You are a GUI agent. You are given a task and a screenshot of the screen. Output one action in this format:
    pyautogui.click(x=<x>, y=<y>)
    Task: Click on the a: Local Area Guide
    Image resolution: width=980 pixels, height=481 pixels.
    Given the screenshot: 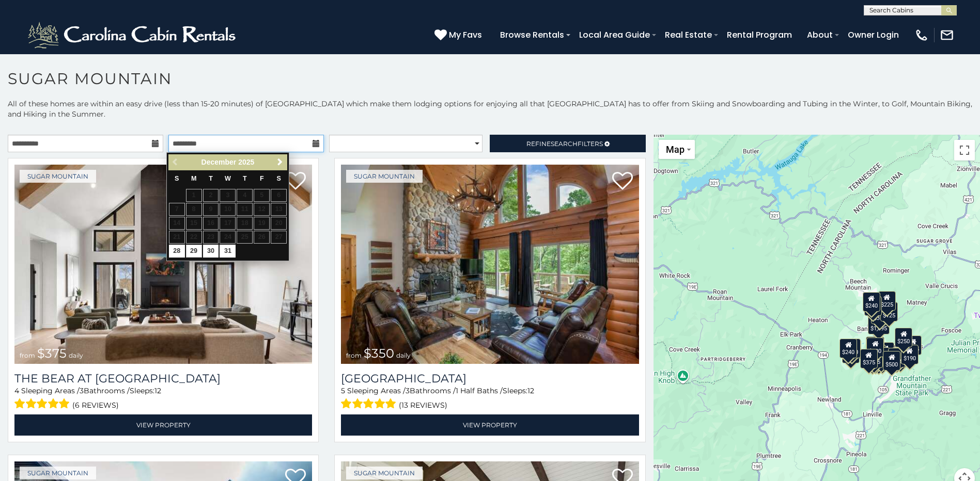 What is the action you would take?
    pyautogui.click(x=614, y=34)
    